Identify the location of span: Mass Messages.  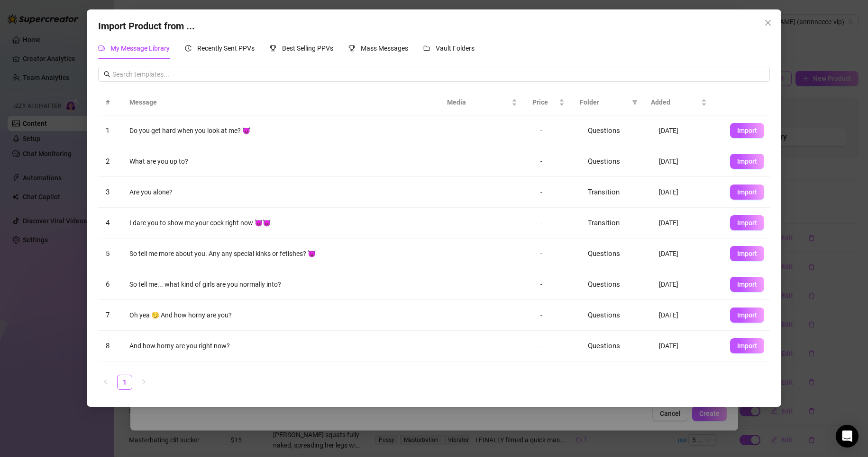
(384, 49).